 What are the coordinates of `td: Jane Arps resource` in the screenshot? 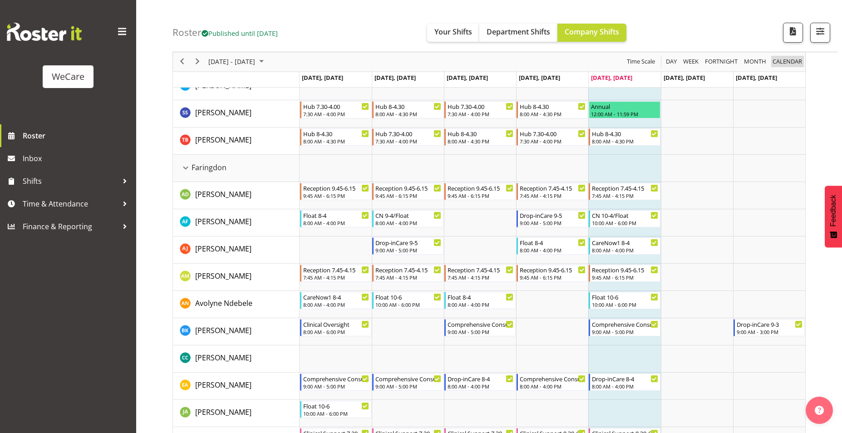 It's located at (236, 414).